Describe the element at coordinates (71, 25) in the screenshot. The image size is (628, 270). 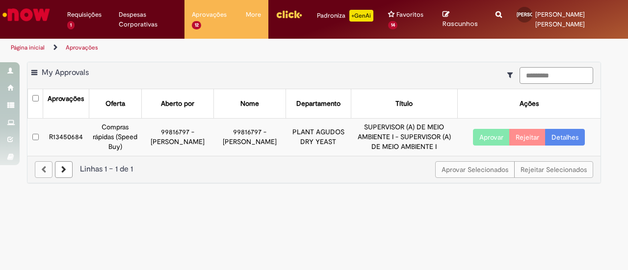
I see `span: 1` at that location.